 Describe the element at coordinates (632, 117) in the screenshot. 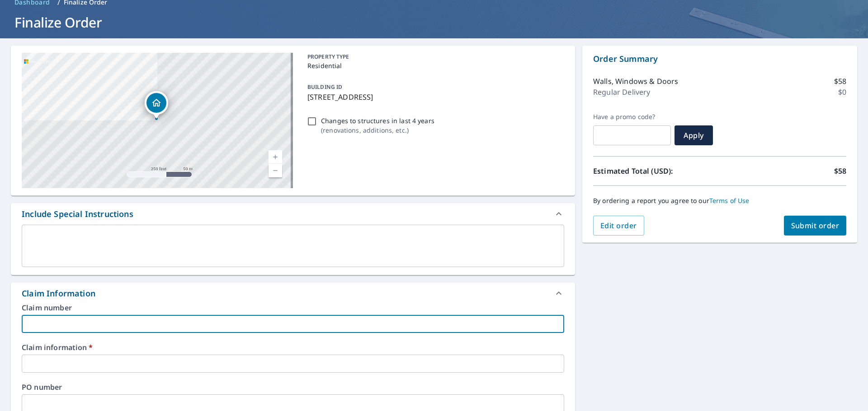

I see `label: Have a promo code?` at that location.